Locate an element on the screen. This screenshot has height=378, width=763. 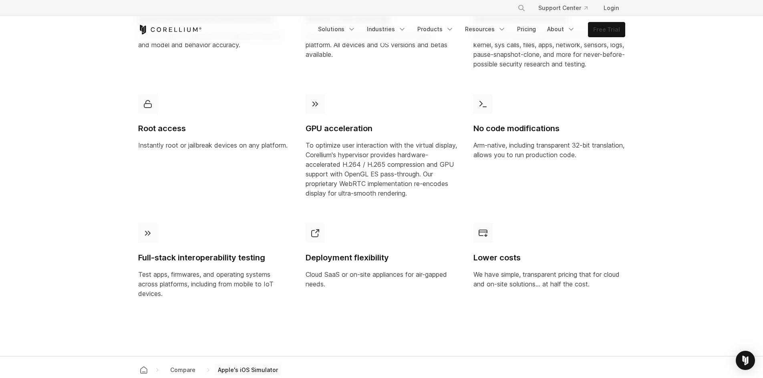
p: Android, iOS and Linux devices on a single platform. All devices and OS versions and betas availa... is located at coordinates (381, 45).